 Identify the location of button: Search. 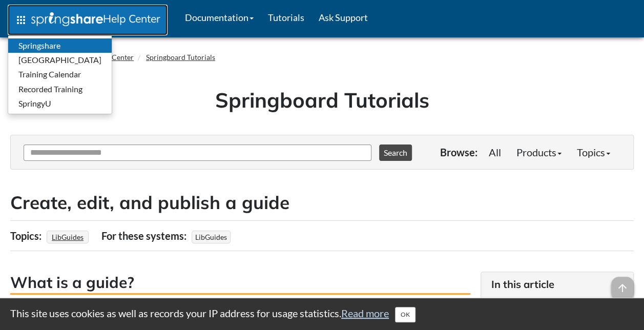
(395, 153).